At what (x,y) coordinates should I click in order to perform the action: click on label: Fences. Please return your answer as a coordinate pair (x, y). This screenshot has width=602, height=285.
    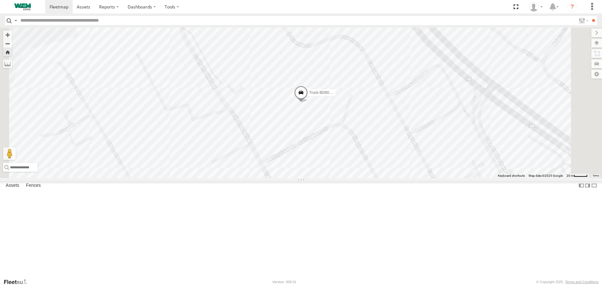
    Looking at the image, I should click on (33, 186).